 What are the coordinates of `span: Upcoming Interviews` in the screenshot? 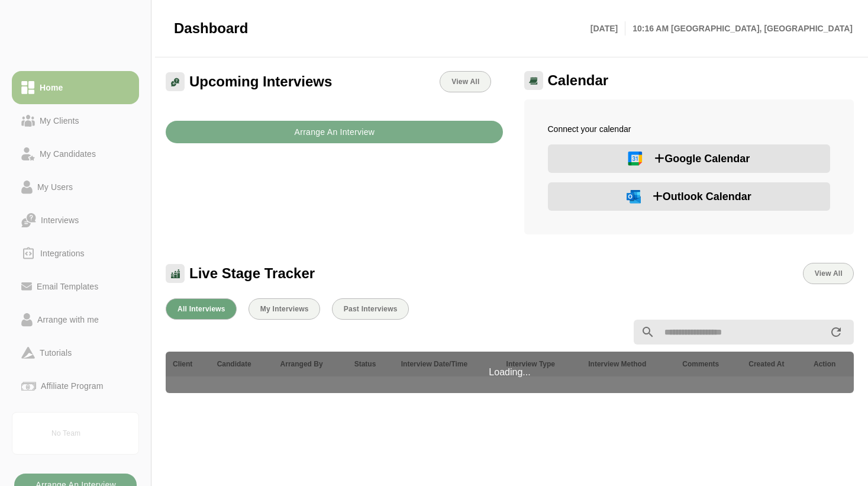 It's located at (260, 81).